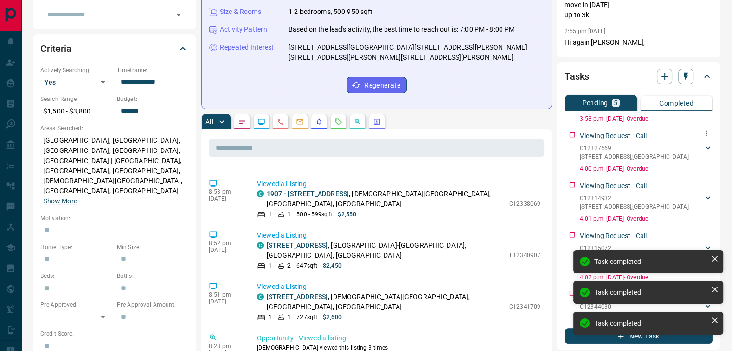 Image resolution: width=732 pixels, height=351 pixels. What do you see at coordinates (595, 103) in the screenshot?
I see `p: Pending` at bounding box center [595, 103].